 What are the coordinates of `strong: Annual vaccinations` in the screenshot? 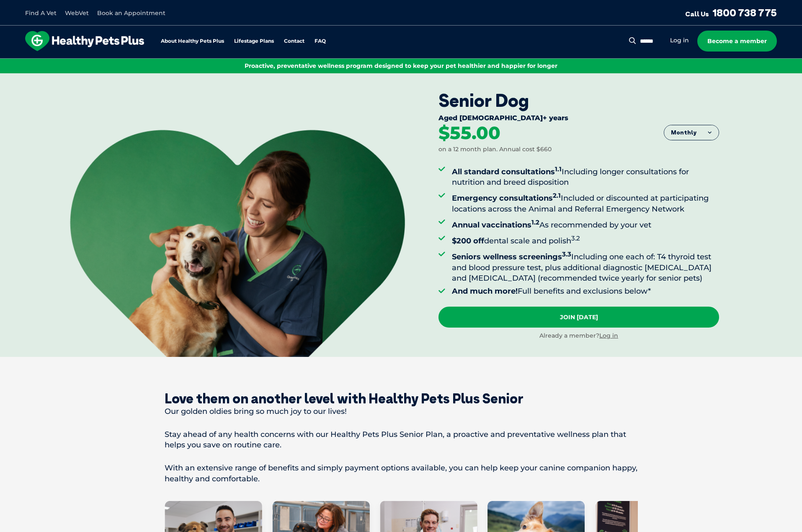 It's located at (495, 225).